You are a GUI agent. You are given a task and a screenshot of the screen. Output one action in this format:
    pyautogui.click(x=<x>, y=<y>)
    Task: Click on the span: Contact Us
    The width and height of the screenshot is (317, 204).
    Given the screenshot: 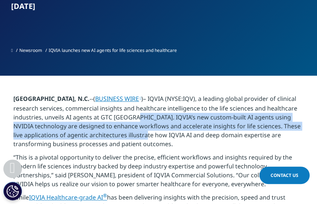 What is the action you would take?
    pyautogui.click(x=284, y=175)
    